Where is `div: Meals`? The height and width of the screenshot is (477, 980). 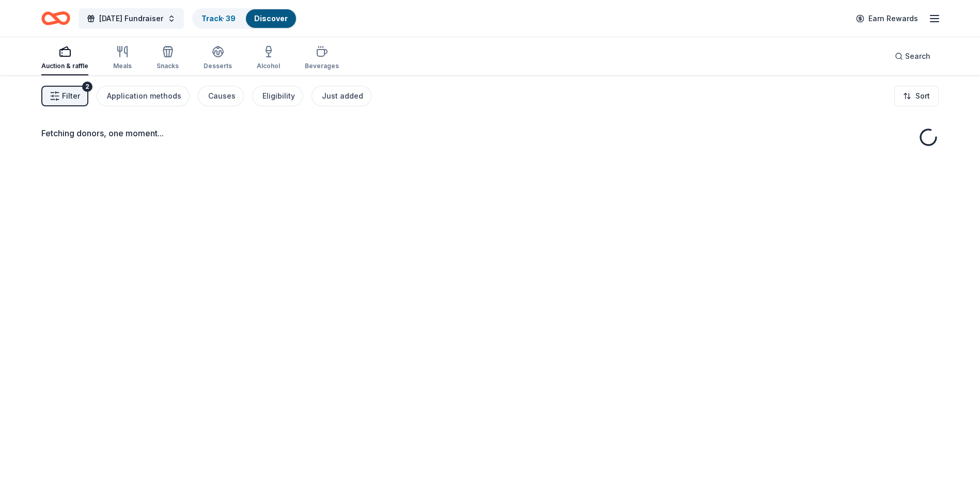
div: Meals is located at coordinates (122, 66).